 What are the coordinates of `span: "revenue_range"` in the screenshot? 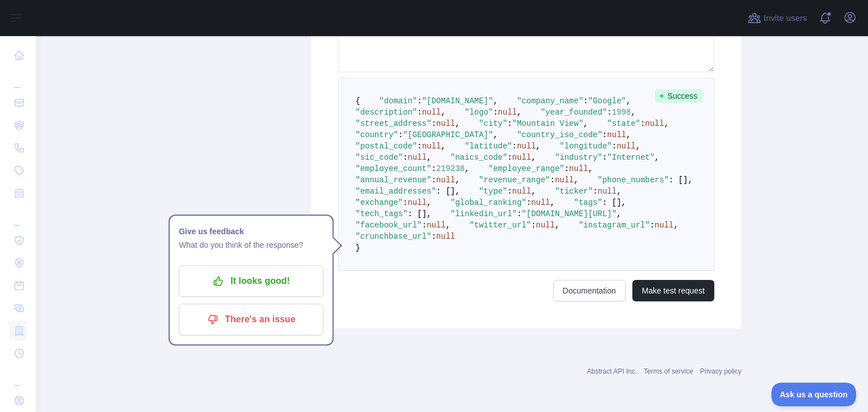 It's located at (514, 180).